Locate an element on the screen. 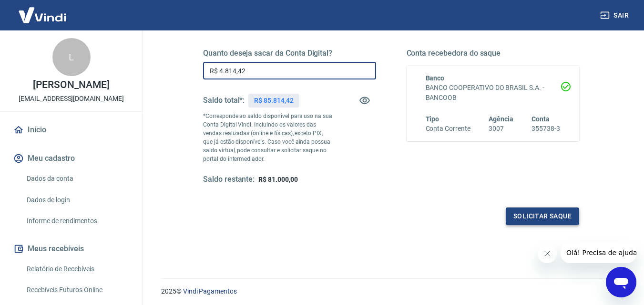 This screenshot has height=305, width=644. button: Sair is located at coordinates (615, 15).